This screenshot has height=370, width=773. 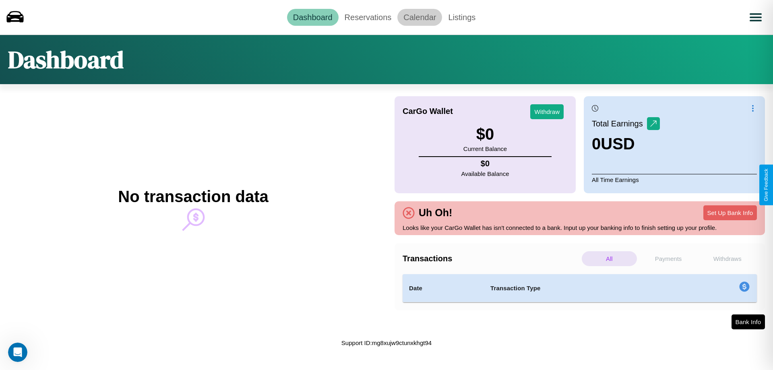 What do you see at coordinates (368, 17) in the screenshot?
I see `a: Reservations` at bounding box center [368, 17].